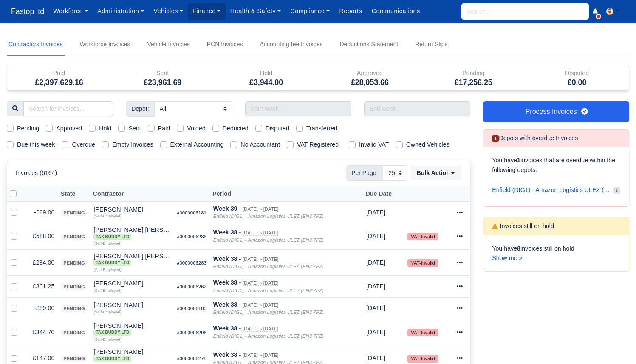 The width and height of the screenshot is (636, 364). I want to click on label: Sent, so click(134, 129).